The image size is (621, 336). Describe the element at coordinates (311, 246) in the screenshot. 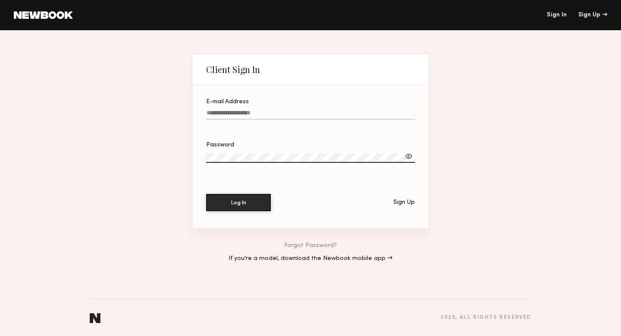

I see `a: Forgot Password?` at that location.